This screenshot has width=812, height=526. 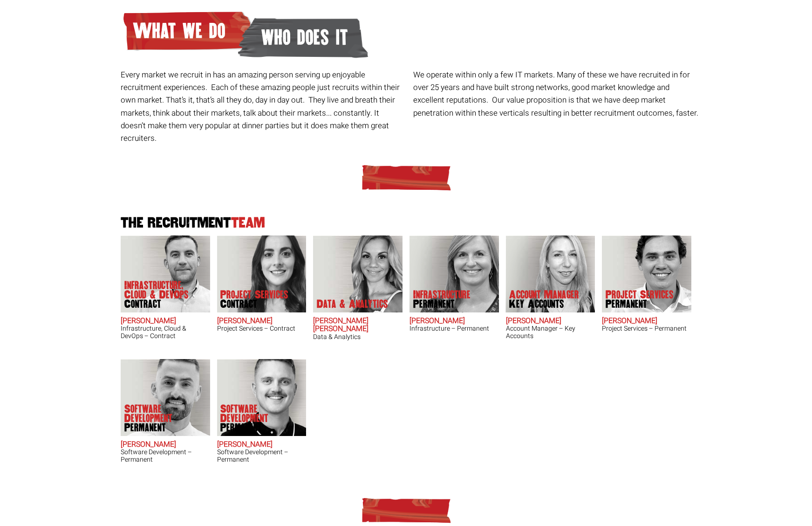 What do you see at coordinates (454, 274) in the screenshot?
I see `img: Amanda Evans's Our Infrastructure Permanent` at bounding box center [454, 274].